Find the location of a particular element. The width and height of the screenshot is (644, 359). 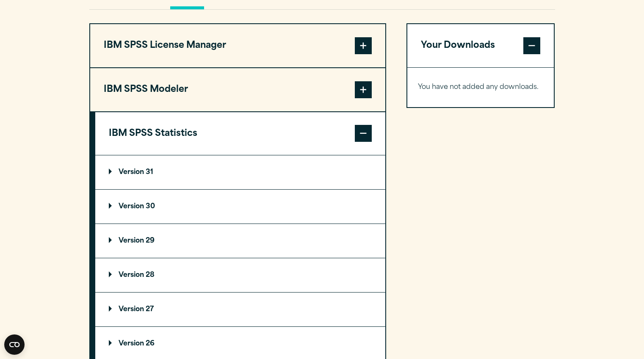

p: Version 26 is located at coordinates (132, 344).